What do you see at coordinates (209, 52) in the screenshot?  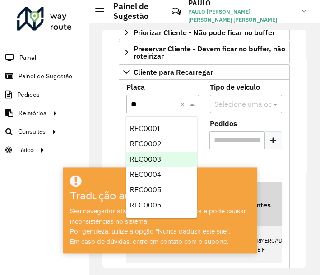 I see `font: Preservar Cliente - Devem ficar no buffer, não roteirizar` at bounding box center [209, 52].